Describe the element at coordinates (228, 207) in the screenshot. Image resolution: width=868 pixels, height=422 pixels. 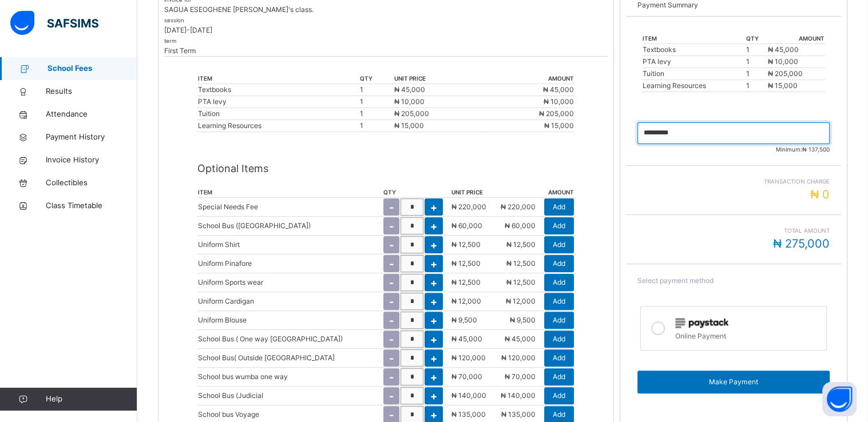
I see `p: Special Needs Fee` at that location.